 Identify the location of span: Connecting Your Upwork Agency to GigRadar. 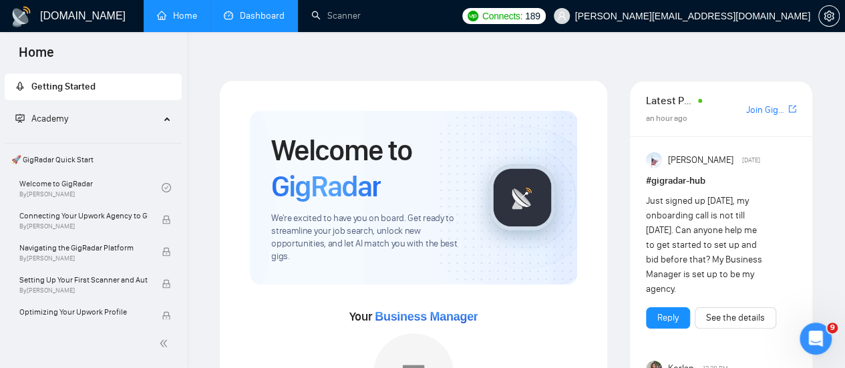
(84, 216).